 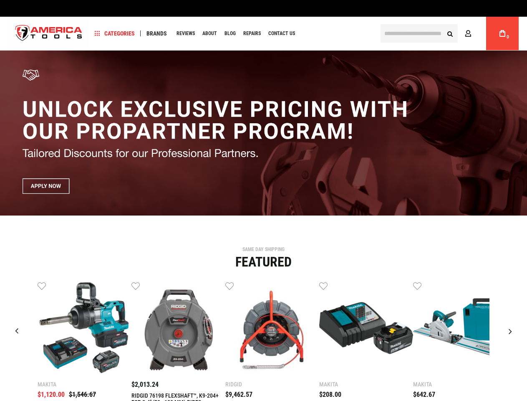 I want to click on span: About, so click(x=210, y=33).